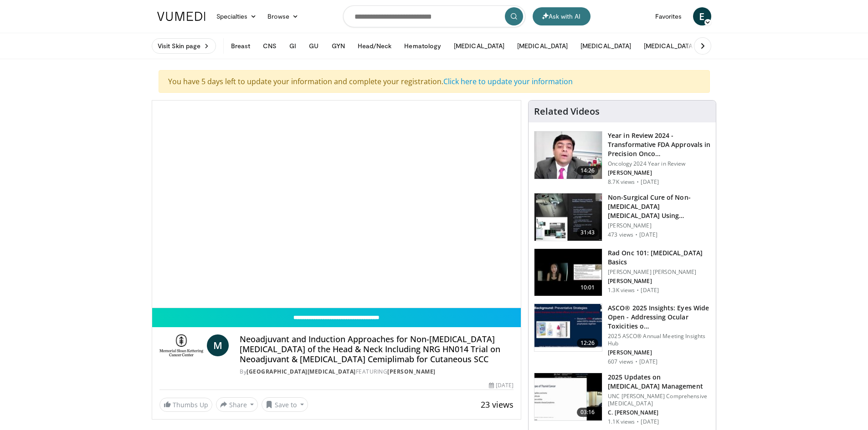 The image size is (868, 430). Describe the element at coordinates (184, 46) in the screenshot. I see `a: Visit Skin page` at that location.